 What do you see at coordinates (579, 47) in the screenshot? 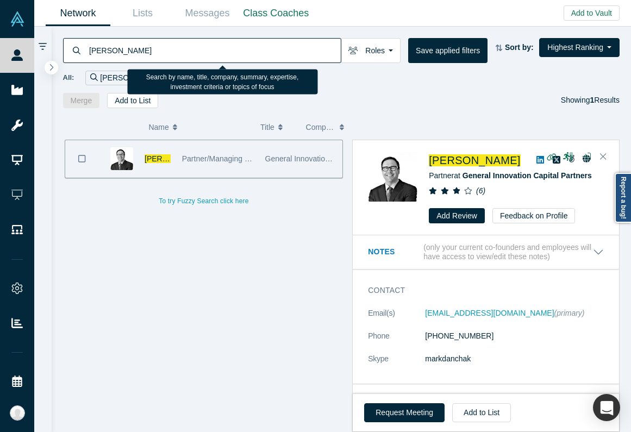
I see `button: Highest Ranking` at bounding box center [579, 47].